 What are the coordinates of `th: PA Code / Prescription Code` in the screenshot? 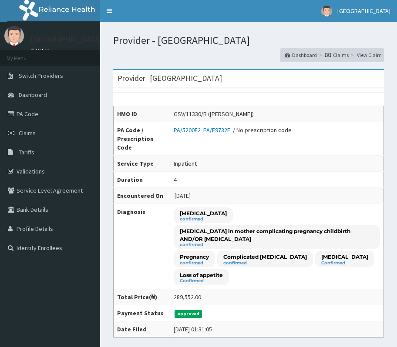 It's located at (142, 138).